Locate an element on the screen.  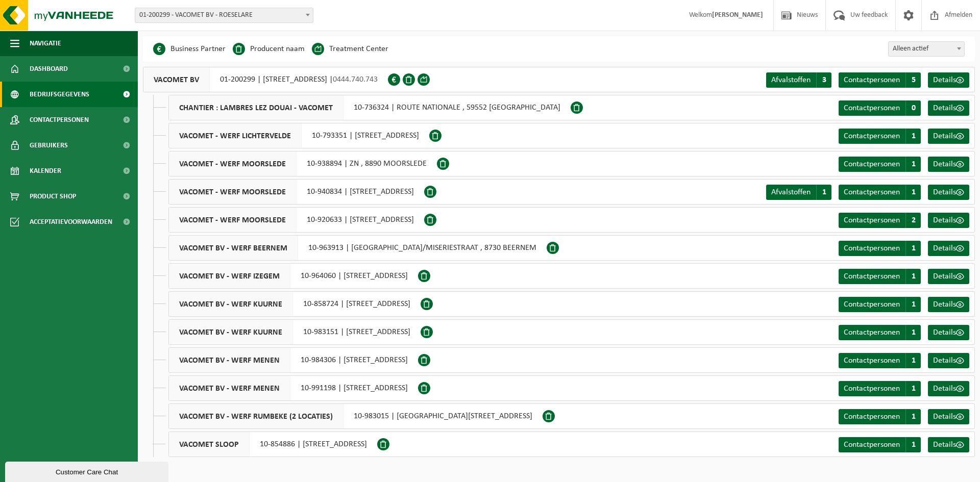
li: Producent naam is located at coordinates (269, 49).